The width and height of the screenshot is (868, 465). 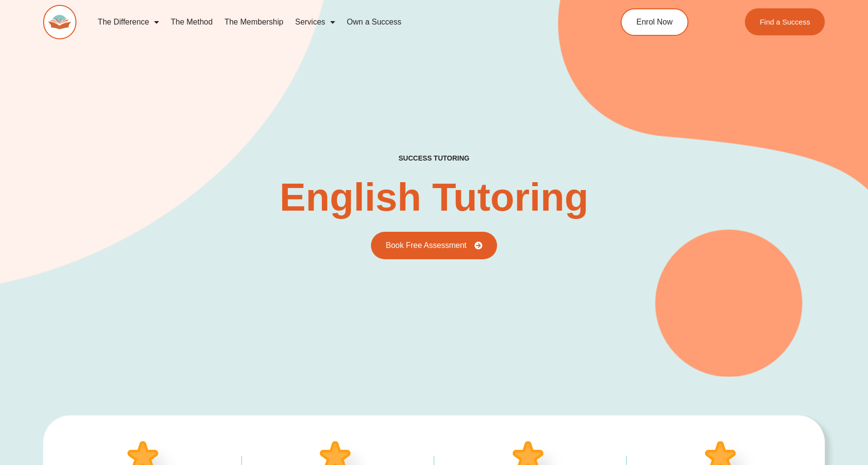 What do you see at coordinates (192, 22) in the screenshot?
I see `a: The Method` at bounding box center [192, 22].